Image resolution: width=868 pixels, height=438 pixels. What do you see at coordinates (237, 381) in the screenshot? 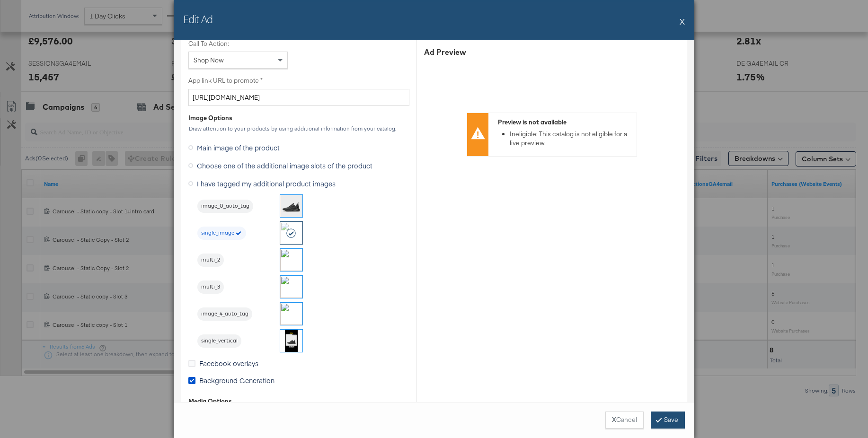
I see `span: Background Generation` at bounding box center [237, 381].